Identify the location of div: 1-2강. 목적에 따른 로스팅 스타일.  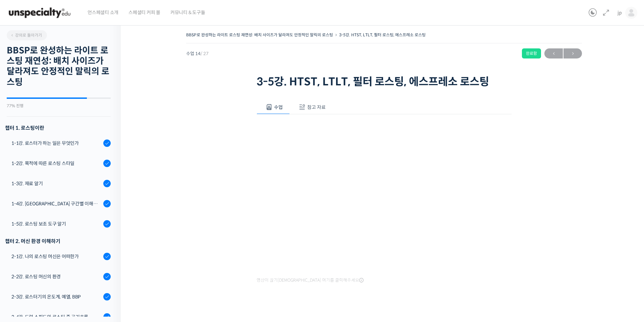
(56, 163).